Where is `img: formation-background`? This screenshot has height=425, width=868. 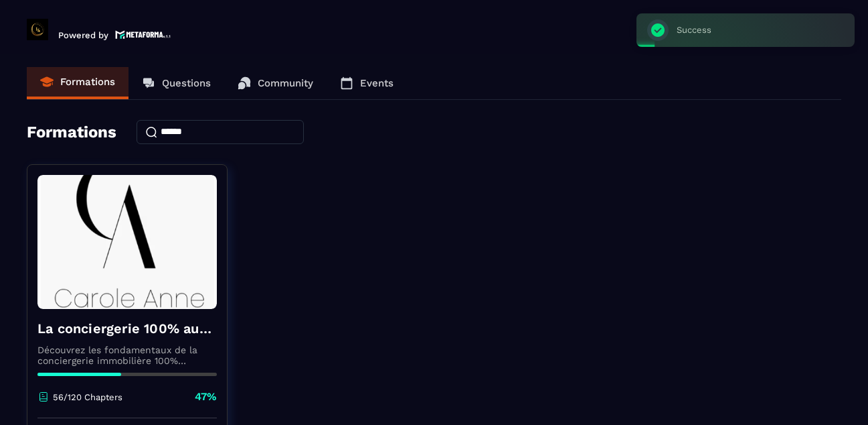 img: formation-background is located at coordinates (127, 242).